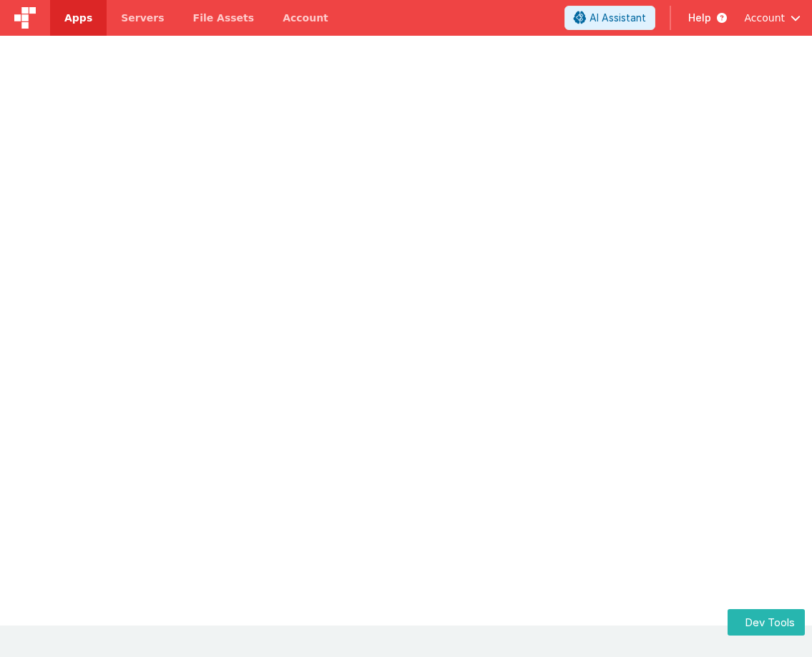 This screenshot has height=657, width=812. Describe the element at coordinates (700, 18) in the screenshot. I see `span: Help` at that location.